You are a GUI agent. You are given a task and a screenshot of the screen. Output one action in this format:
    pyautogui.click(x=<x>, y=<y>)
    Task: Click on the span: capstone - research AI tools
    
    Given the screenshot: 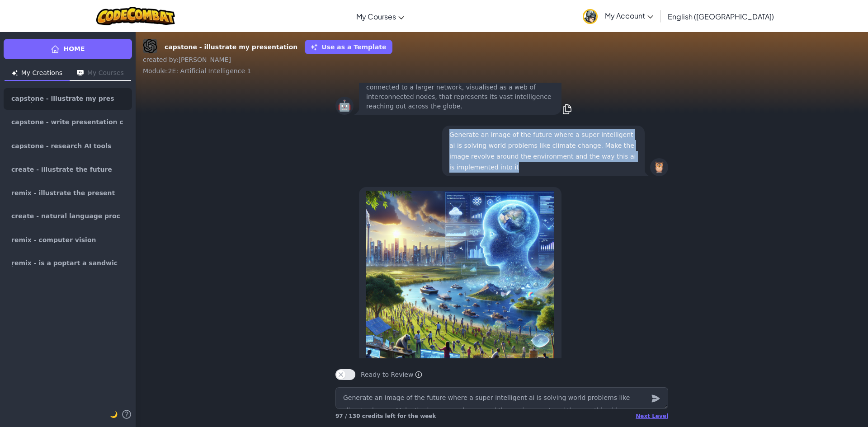 What is the action you would take?
    pyautogui.click(x=61, y=146)
    